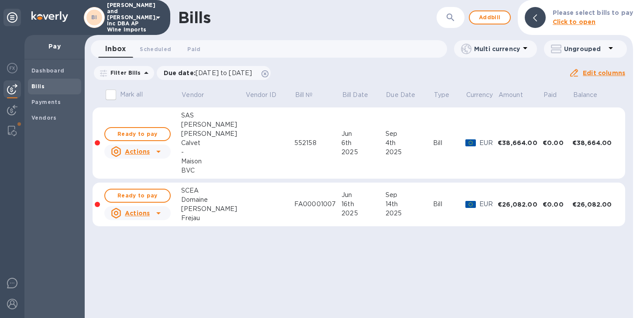  Describe the element at coordinates (410, 204) in the screenshot. I see `div: 14th` at that location.